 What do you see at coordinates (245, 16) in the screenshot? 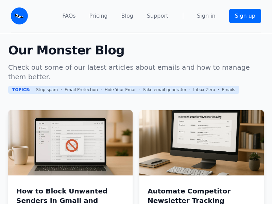
I see `a: Sign up` at bounding box center [245, 16].